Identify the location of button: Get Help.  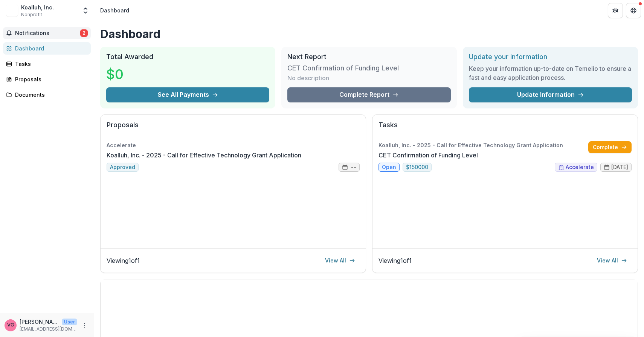
(634, 10).